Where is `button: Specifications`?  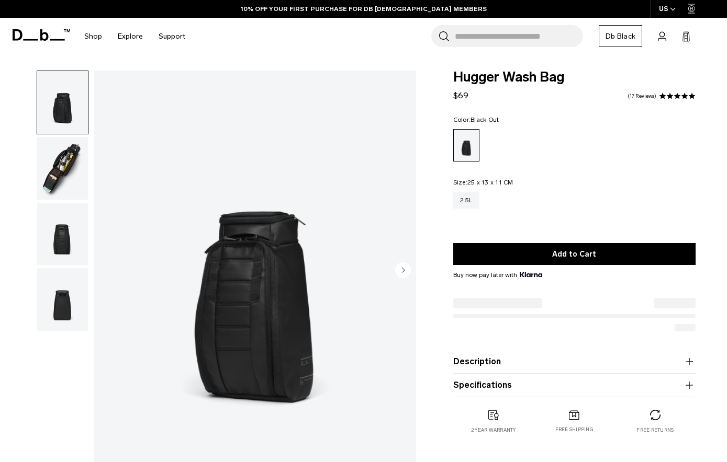
button: Specifications is located at coordinates (574, 385).